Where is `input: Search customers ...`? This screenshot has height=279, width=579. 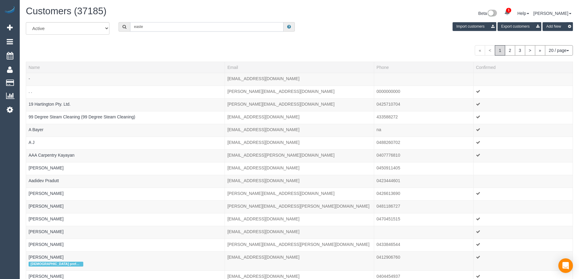
input: Search customers ... is located at coordinates (207, 27).